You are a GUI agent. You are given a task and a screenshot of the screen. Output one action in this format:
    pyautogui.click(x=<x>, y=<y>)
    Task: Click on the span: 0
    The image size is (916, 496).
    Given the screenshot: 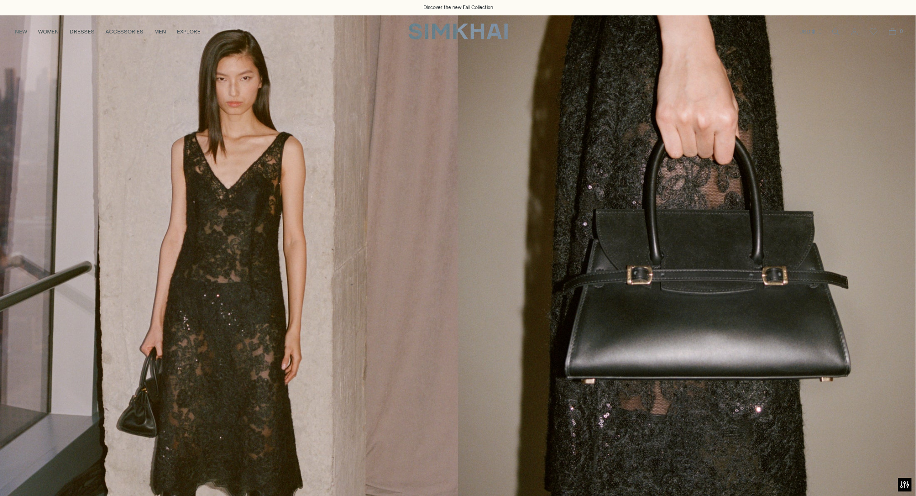 What is the action you would take?
    pyautogui.click(x=901, y=31)
    